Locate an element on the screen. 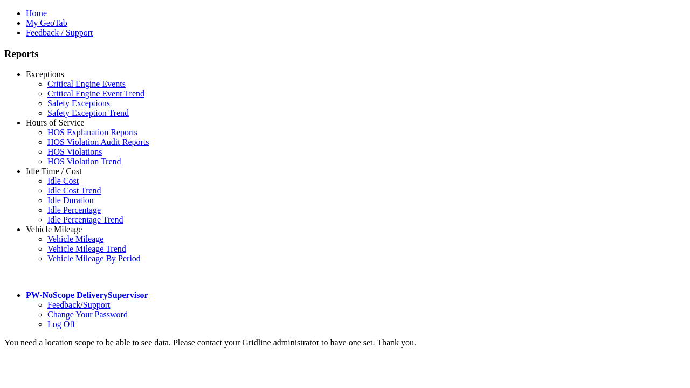 This screenshot has width=690, height=388. a: Idle Percentage is located at coordinates (74, 210).